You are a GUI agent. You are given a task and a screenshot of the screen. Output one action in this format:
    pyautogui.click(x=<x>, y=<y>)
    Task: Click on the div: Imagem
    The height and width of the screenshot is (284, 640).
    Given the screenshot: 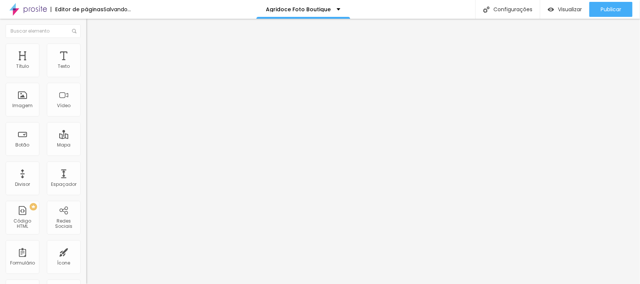 What is the action you would take?
    pyautogui.click(x=23, y=106)
    